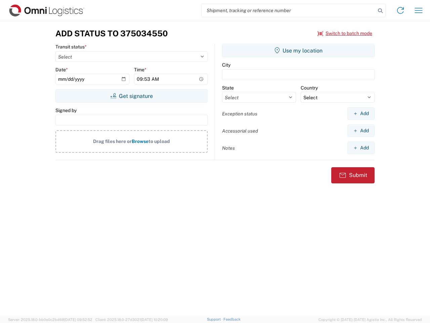 This screenshot has height=323, width=430. I want to click on button: Submit, so click(353, 175).